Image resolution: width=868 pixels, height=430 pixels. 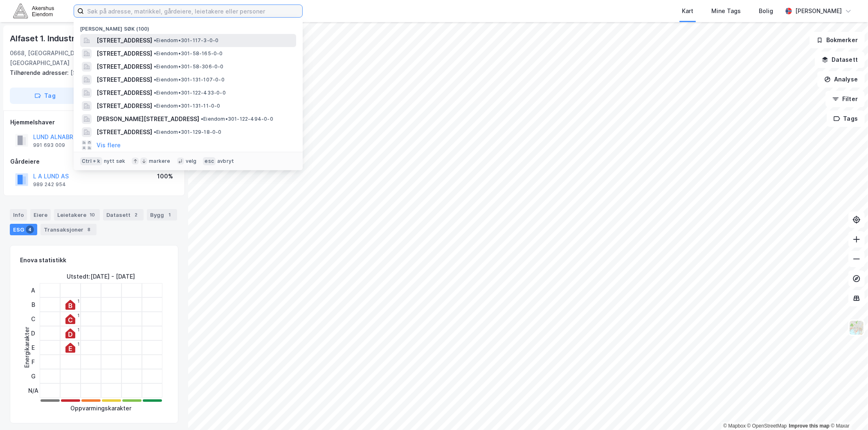 What do you see at coordinates (34, 10) in the screenshot?
I see `img: akershus-eiendom-logo.9091f326c980b4bce74ccdd9f866810c.svg` at bounding box center [34, 10].